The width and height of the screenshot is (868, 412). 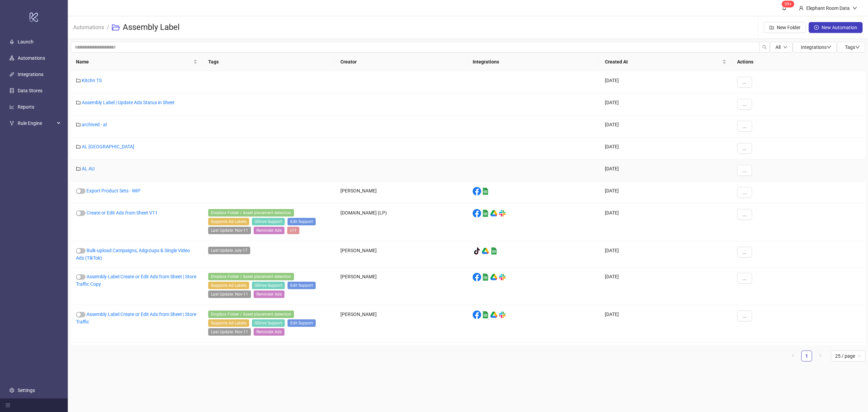 What do you see at coordinates (25, 107) in the screenshot?
I see `a: Reports` at bounding box center [25, 107].